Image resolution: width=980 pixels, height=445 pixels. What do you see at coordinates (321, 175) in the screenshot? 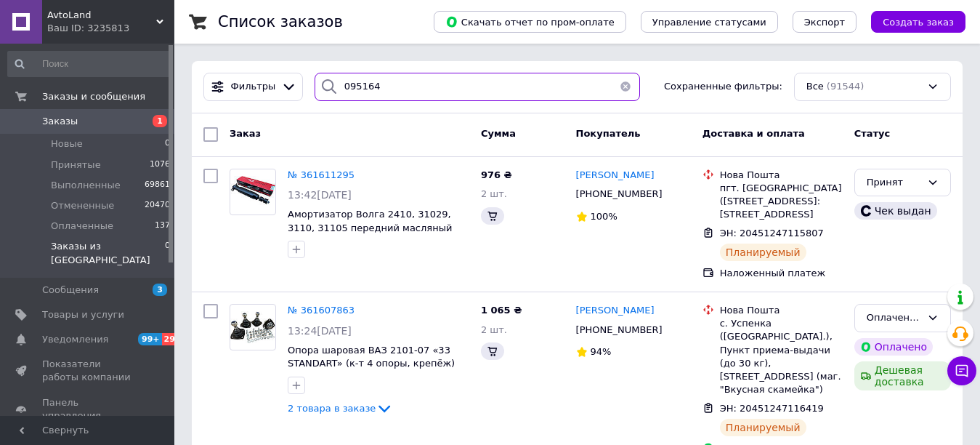
I see `a: № 361611295` at bounding box center [321, 175].